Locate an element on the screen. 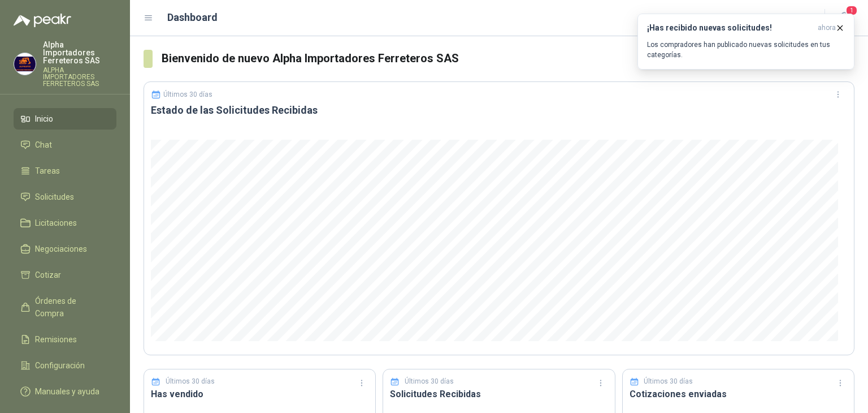 The height and width of the screenshot is (413, 868). span: Manuales y ayuda is located at coordinates (67, 392).